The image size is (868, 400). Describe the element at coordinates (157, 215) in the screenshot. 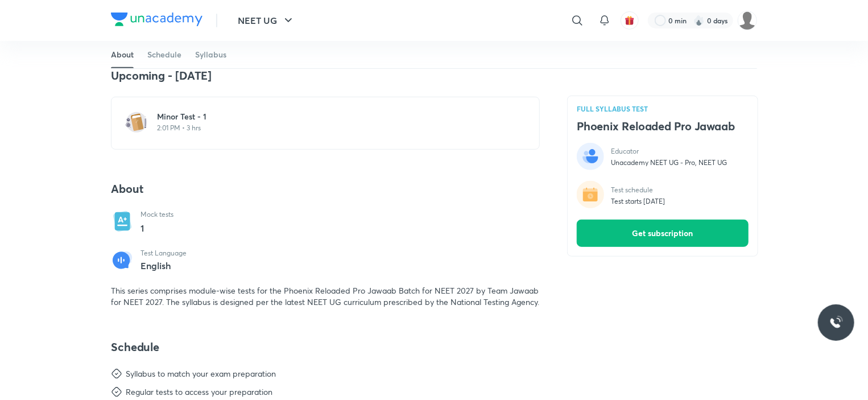

I see `p: Mock tests` at that location.